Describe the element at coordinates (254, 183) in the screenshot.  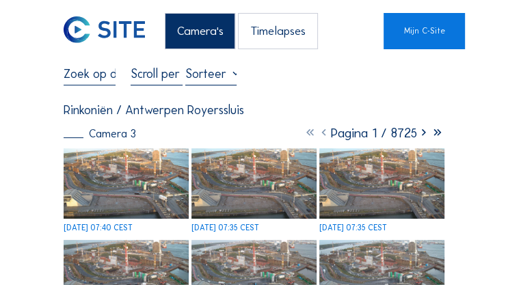
I see `img: image_53189286` at that location.